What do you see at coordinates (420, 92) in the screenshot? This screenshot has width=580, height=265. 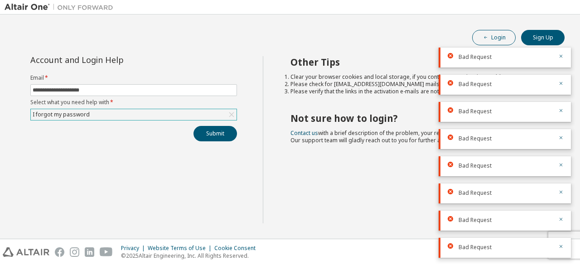 I see `li: Please verify that the links in the activation e-mails are not expired.` at bounding box center [420, 92].